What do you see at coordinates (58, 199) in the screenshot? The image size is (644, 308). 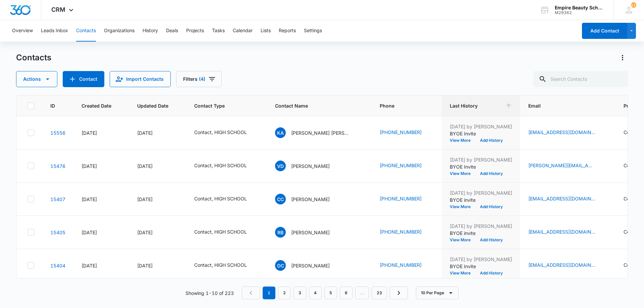 I see `a: Navigate to contact details page for Caroline Cross` at bounding box center [58, 199].